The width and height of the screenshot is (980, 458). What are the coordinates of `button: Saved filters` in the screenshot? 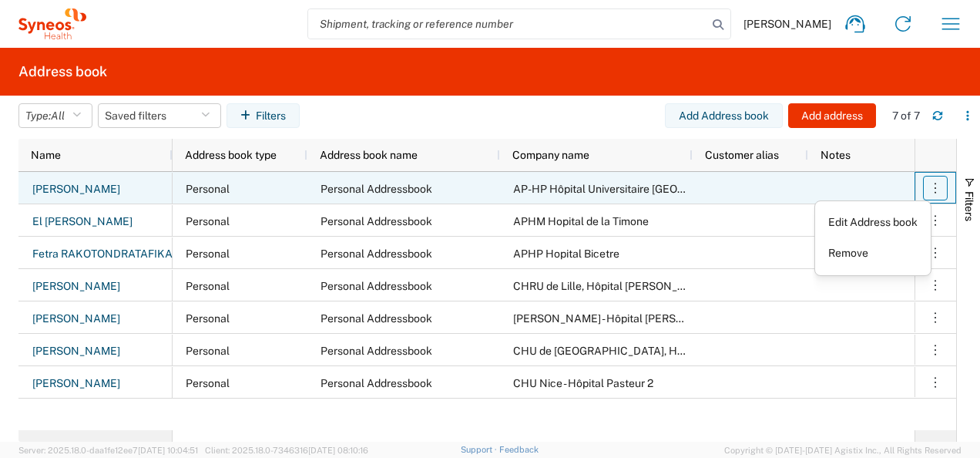 It's located at (159, 115).